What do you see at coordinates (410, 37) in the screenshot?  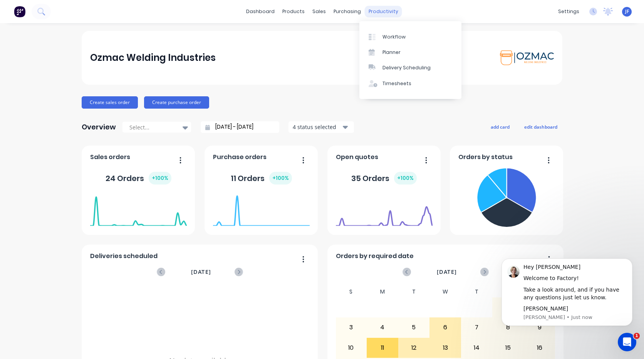 I see `a: Workflow` at bounding box center [410, 37].